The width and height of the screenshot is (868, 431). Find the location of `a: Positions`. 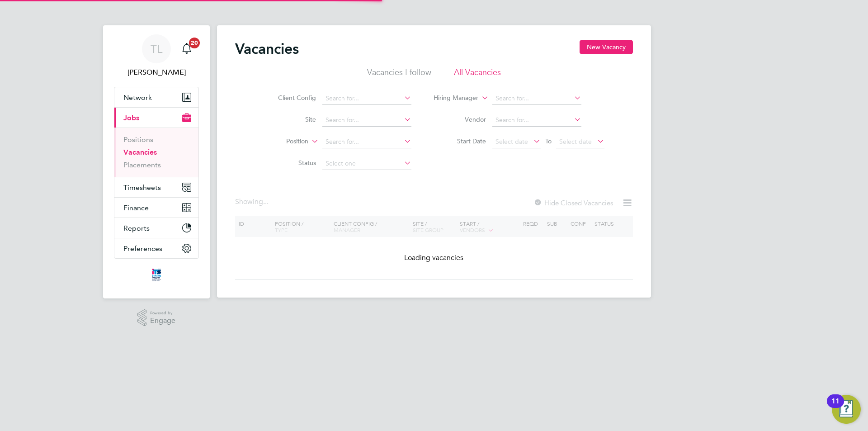

a: Positions is located at coordinates (138, 139).